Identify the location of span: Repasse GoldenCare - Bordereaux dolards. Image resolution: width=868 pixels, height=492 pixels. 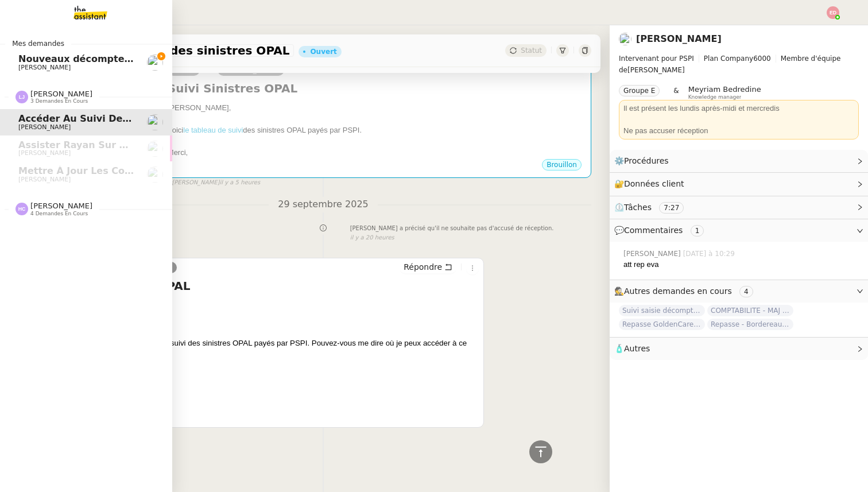
(662, 325).